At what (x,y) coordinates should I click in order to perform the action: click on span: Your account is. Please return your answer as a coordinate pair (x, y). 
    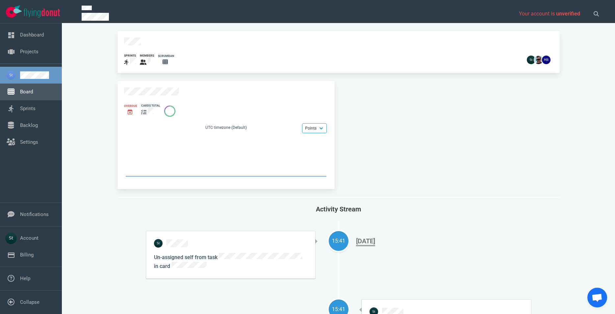
    Looking at the image, I should click on (550, 14).